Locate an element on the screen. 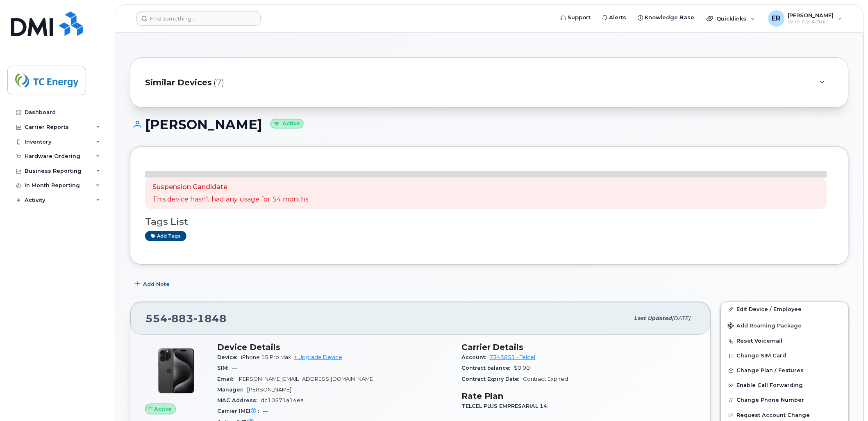 Image resolution: width=868 pixels, height=421 pixels. span: Active is located at coordinates (164, 408).